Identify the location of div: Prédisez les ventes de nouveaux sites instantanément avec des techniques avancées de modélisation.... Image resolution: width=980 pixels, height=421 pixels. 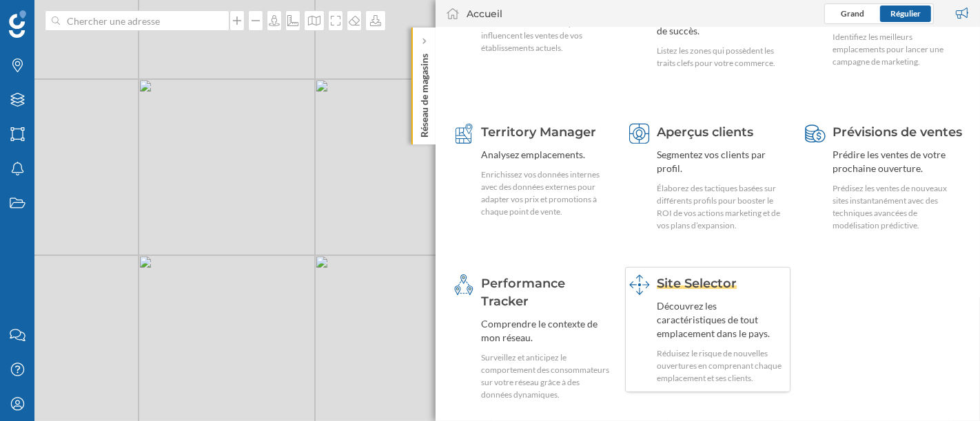
(897, 207).